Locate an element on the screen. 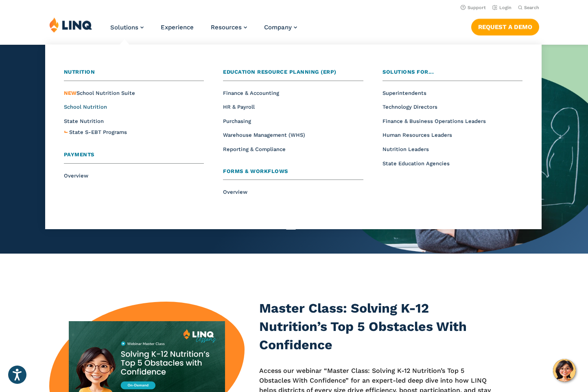 The width and height of the screenshot is (588, 392). span: School Nutrition is located at coordinates (86, 107).